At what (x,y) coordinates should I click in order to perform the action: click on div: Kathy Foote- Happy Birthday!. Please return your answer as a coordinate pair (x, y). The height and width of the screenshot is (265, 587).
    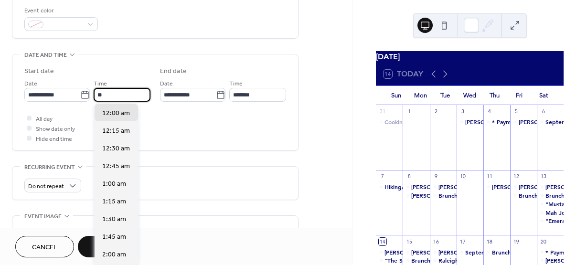
    Looking at the image, I should click on (523, 187).